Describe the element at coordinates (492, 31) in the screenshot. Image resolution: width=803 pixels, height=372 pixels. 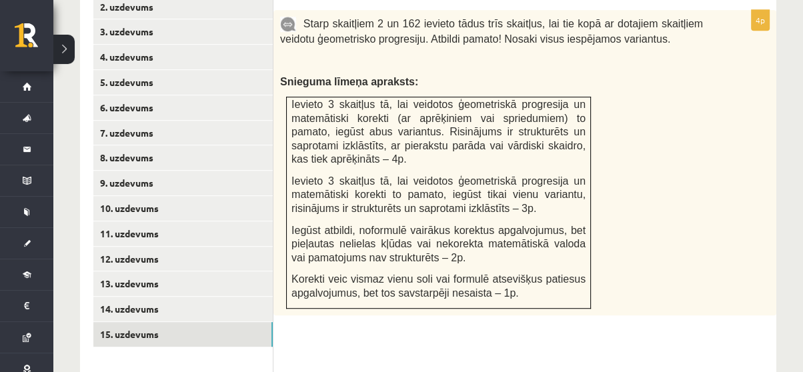
I see `span: Starp skaitļiem 2 un 162 ievieto tādus trīs skaitļus, lai tie kopā ar dotajiem skaitļiem veidotu ...` at that location.